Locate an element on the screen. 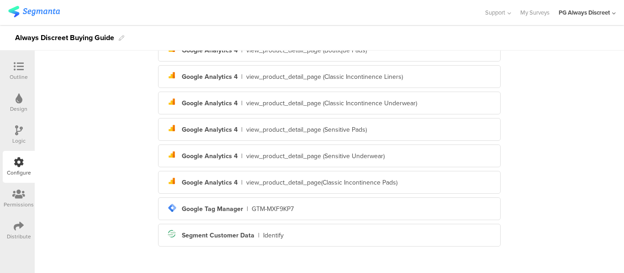 The height and width of the screenshot is (273, 624). div: Outline is located at coordinates (19, 77).